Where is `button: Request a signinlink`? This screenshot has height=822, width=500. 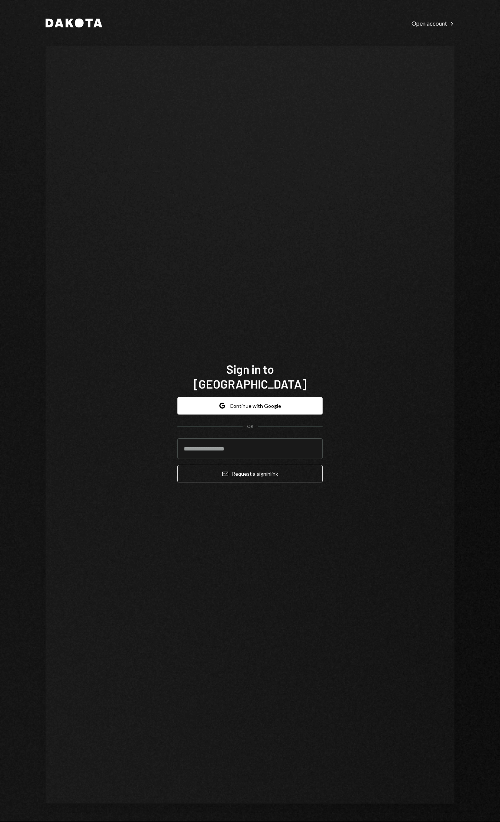 button: Request a signinlink is located at coordinates (250, 473).